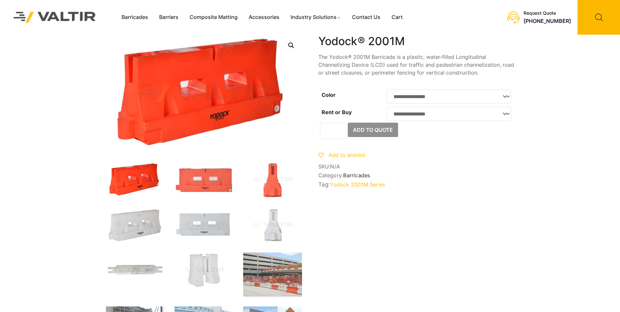 The height and width of the screenshot is (312, 620). What do you see at coordinates (416, 175) in the screenshot?
I see `span: Category:` at bounding box center [416, 175].